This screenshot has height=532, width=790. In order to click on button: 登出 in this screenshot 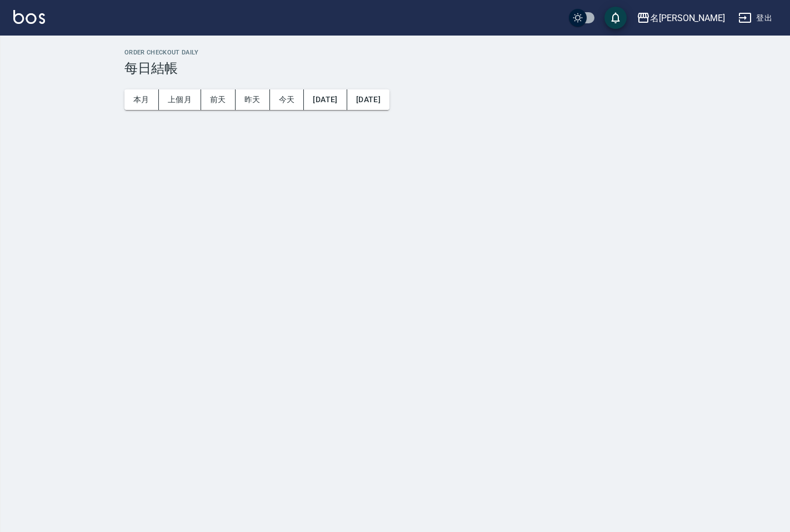, I will do `click(755, 18)`.